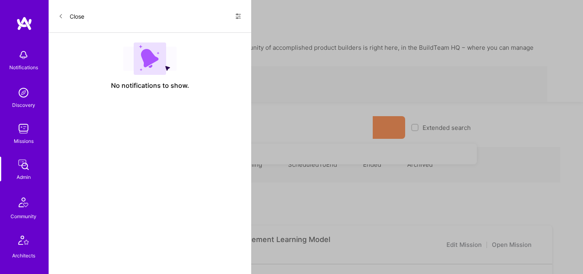 Image resolution: width=583 pixels, height=274 pixels. I want to click on div: Discovery, so click(23, 105).